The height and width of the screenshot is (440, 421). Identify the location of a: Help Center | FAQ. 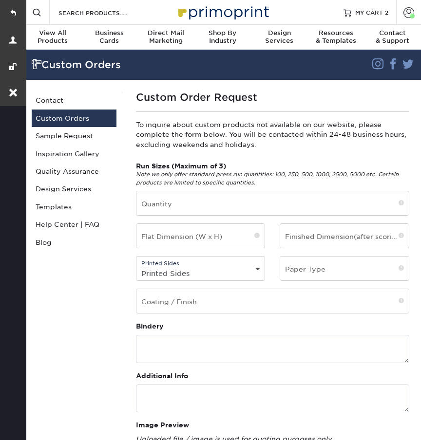
(74, 225).